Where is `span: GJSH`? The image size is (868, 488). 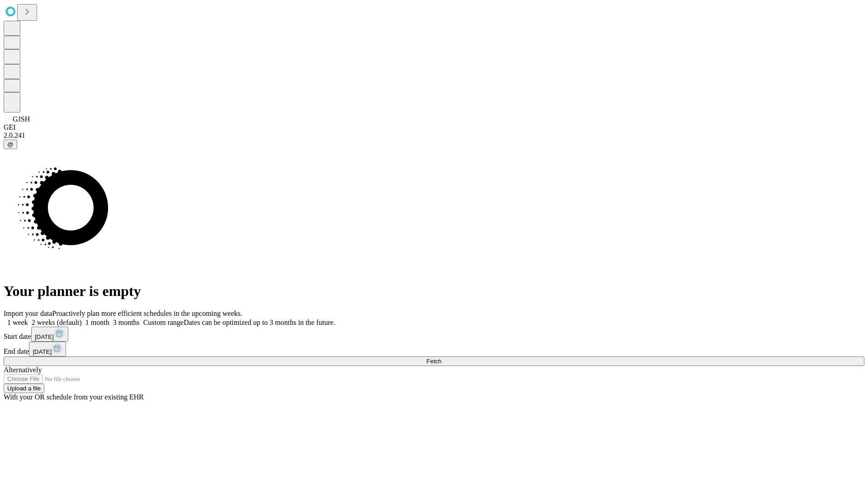
span: GJSH is located at coordinates (21, 119).